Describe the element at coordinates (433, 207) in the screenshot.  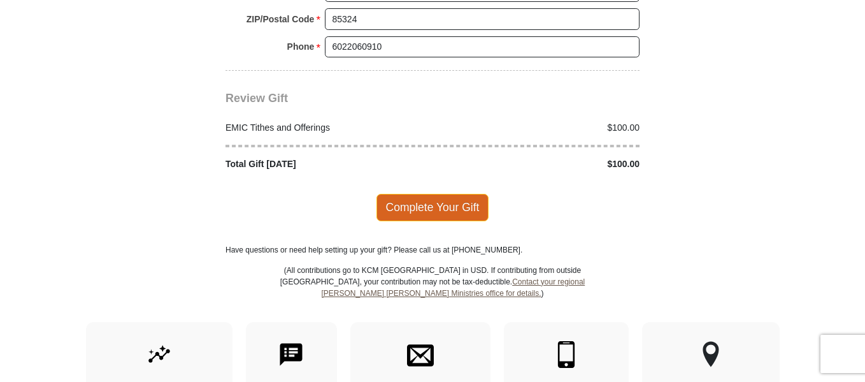
I see `span: Complete Your Gift` at that location.